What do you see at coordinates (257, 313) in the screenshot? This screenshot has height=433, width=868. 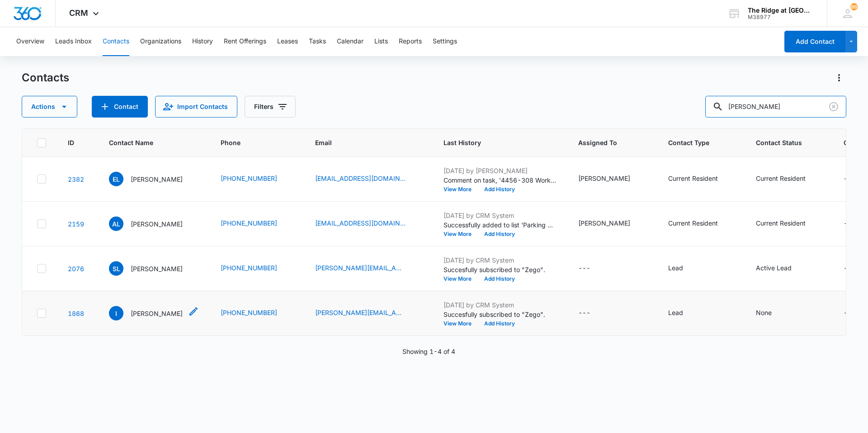 I see `div: Phone - 7205140119 - Select to Edit Field` at bounding box center [257, 313].